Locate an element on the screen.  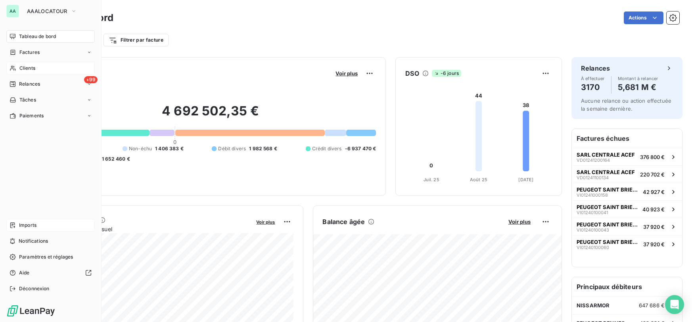
span: Tâches is located at coordinates (28, 100).